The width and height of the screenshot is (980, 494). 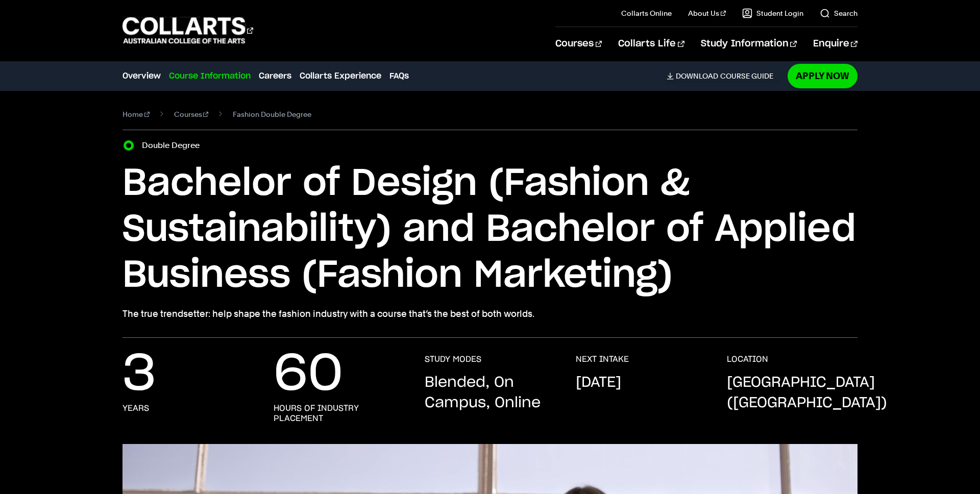 I want to click on span: Fashion Double Degree, so click(x=272, y=114).